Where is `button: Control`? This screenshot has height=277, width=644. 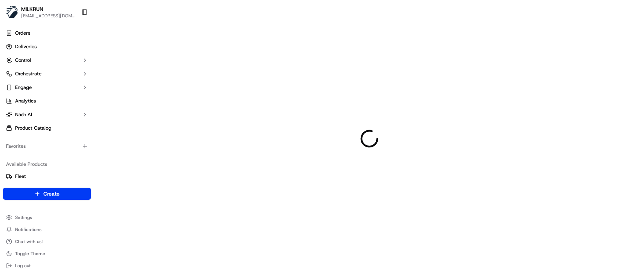
button: Control is located at coordinates (46, 60).